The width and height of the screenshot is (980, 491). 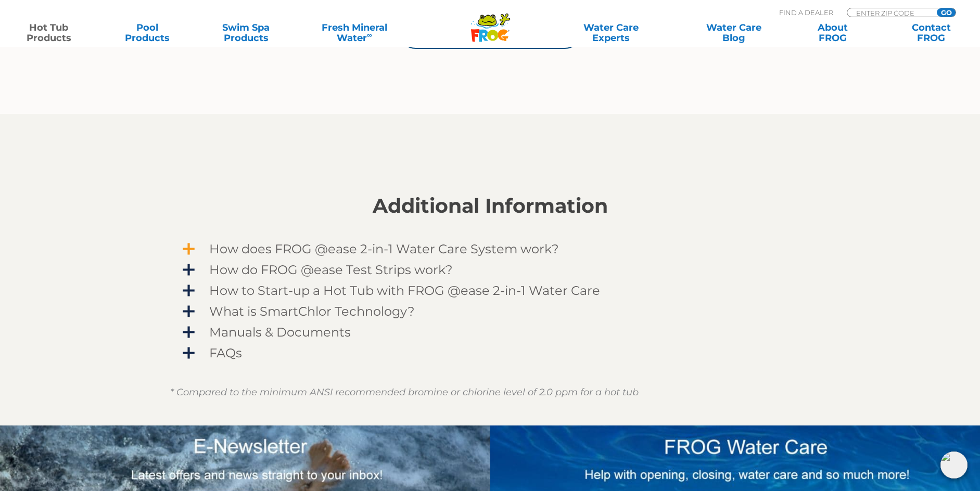 What do you see at coordinates (490, 311) in the screenshot?
I see `a: What is SmartChlor Technology?` at bounding box center [490, 311].